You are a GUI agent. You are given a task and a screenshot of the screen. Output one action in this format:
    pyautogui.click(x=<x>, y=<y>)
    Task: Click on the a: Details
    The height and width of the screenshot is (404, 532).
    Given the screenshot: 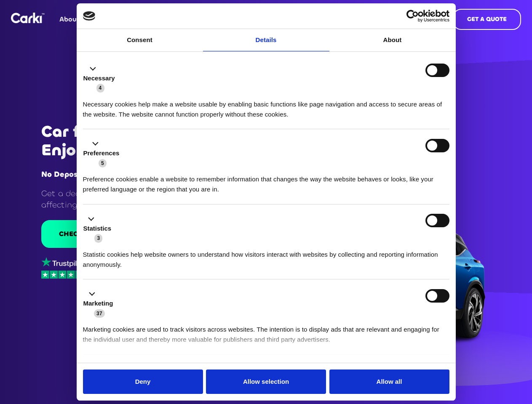 What is the action you would take?
    pyautogui.click(x=266, y=40)
    